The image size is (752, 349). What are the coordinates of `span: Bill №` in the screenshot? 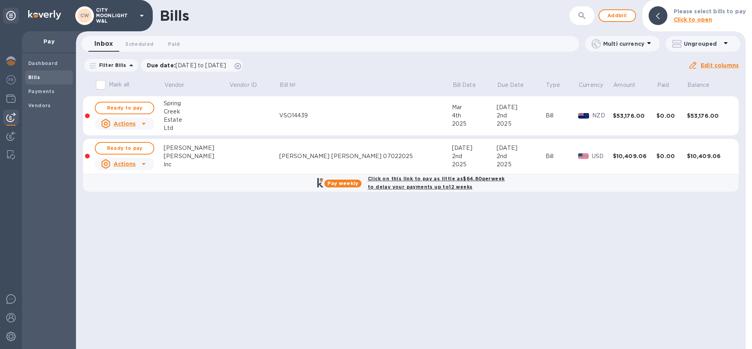 It's located at (293, 85).